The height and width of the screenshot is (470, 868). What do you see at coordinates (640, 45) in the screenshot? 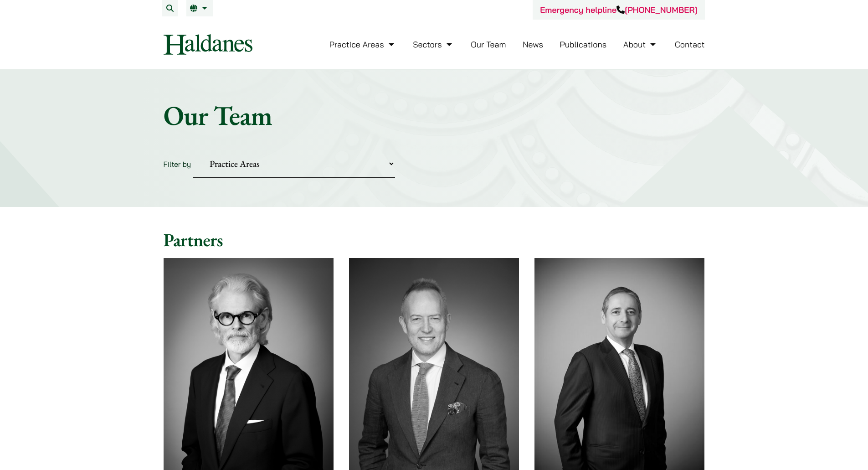
I see `a: About` at bounding box center [640, 45].